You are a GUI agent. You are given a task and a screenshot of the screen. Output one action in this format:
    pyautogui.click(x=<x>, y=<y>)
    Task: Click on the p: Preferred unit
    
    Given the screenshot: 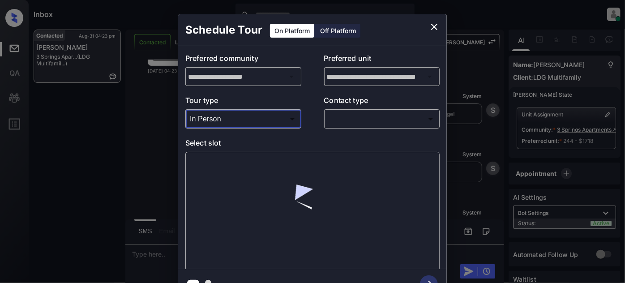 What is the action you would take?
    pyautogui.click(x=382, y=60)
    